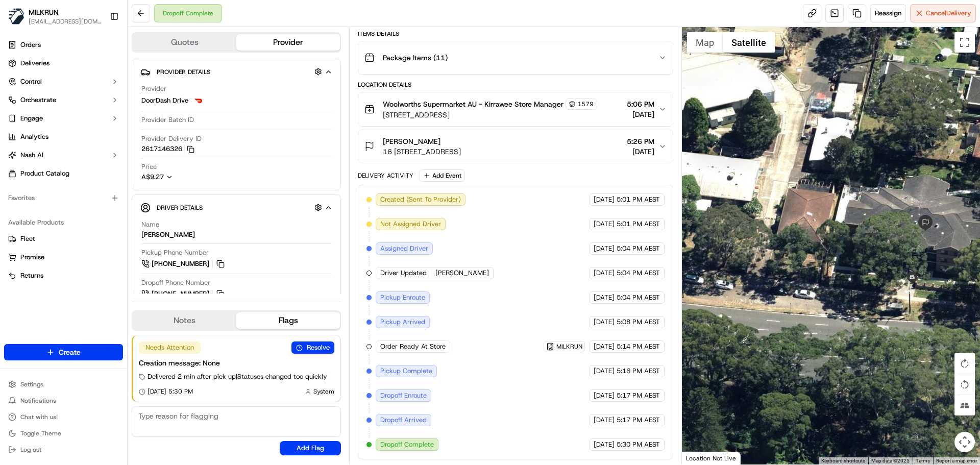 Image resolution: width=980 pixels, height=465 pixels. Describe the element at coordinates (288, 320) in the screenshot. I see `button: Flags` at that location.